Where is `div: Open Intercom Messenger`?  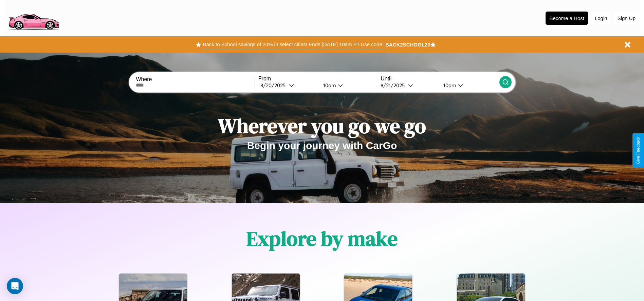 div: Open Intercom Messenger is located at coordinates (15, 286).